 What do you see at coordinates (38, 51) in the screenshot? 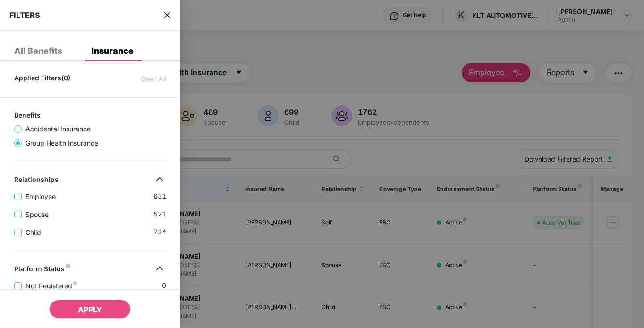
I see `div: All Benefits` at bounding box center [38, 51].